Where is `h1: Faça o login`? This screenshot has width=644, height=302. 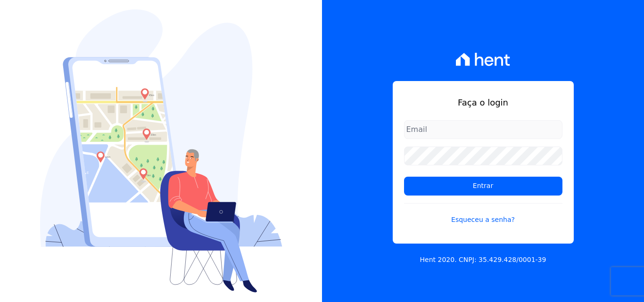
h1: Faça o login is located at coordinates (484, 102).